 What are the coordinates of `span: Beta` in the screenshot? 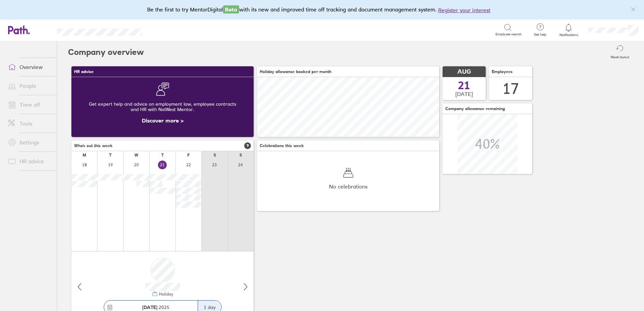 It's located at (231, 10).